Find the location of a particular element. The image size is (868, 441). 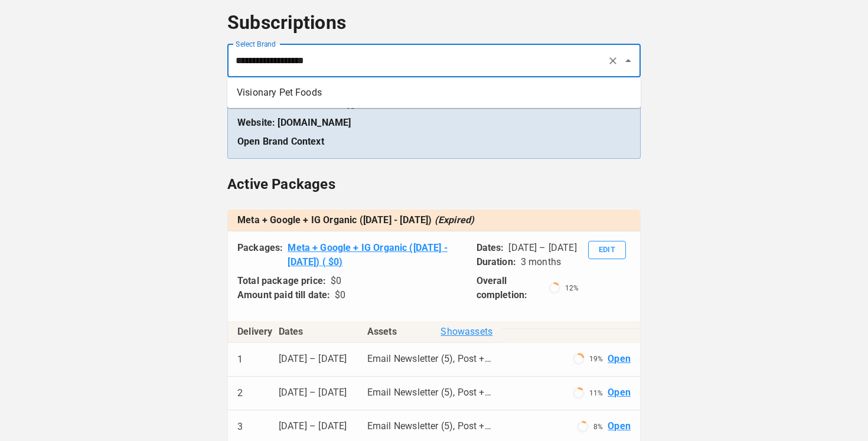

th: Delivery is located at coordinates (249, 332).